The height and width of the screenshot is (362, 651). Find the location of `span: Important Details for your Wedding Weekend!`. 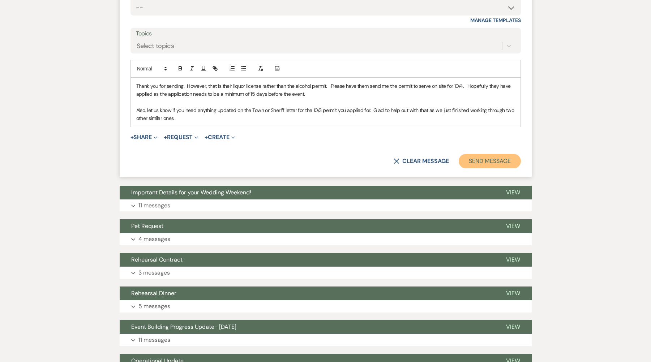

span: Important Details for your Wedding Weekend! is located at coordinates (191, 192).